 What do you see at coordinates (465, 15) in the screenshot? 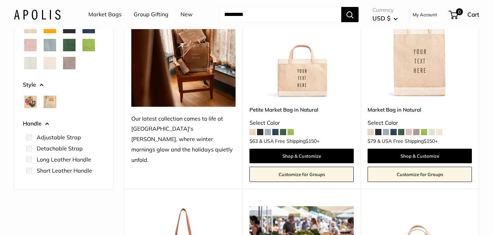
I see `a: 0 Cart` at bounding box center [465, 15].